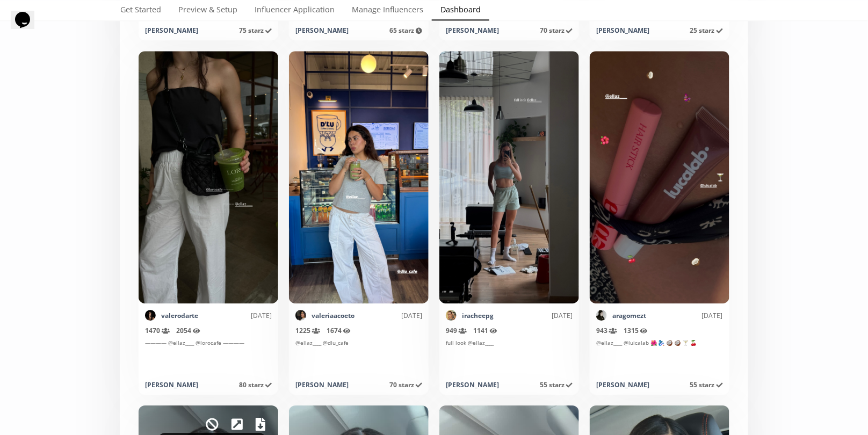 Image resolution: width=868 pixels, height=435 pixels. Describe the element at coordinates (308, 330) in the screenshot. I see `span: 1225` at that location.